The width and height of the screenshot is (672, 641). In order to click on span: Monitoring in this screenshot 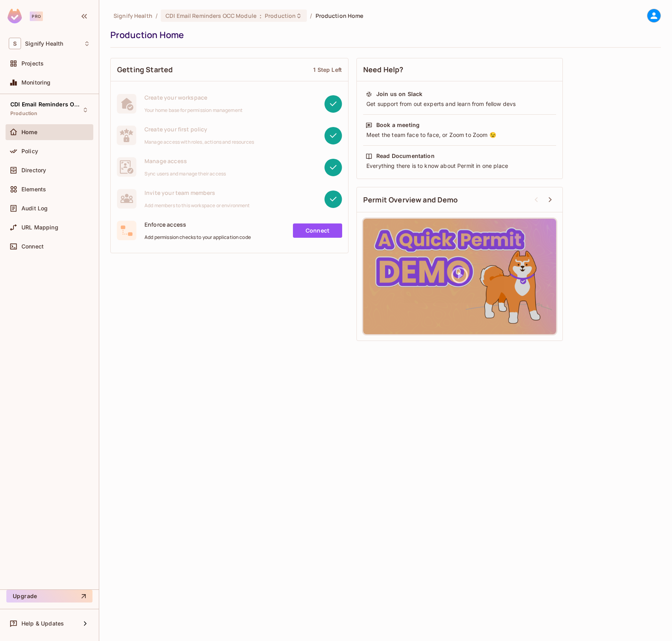, I will do `click(36, 82)`.